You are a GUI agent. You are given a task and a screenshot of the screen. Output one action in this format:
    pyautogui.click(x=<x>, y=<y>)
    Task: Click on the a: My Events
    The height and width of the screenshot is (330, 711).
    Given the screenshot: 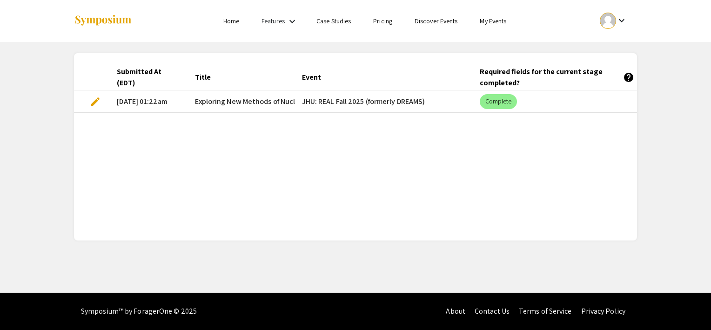 What is the action you would take?
    pyautogui.click(x=493, y=21)
    